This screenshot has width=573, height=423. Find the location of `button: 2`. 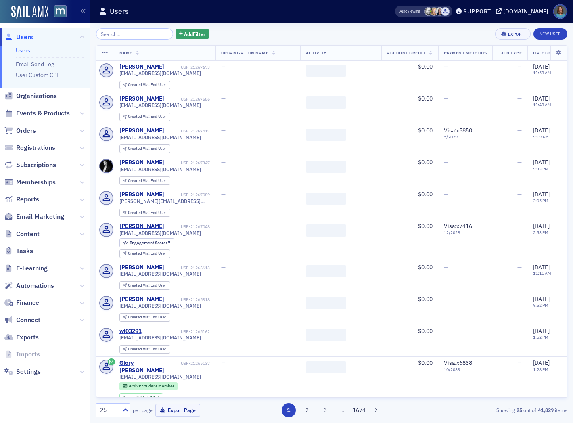

button: 2 is located at coordinates (307, 410).